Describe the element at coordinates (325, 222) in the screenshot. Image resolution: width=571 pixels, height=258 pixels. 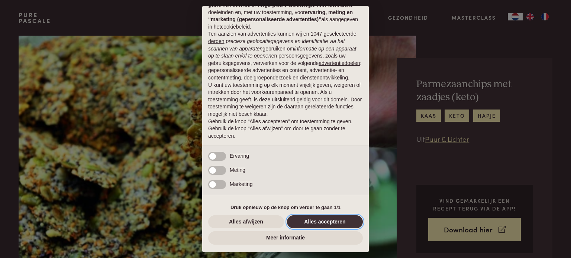
I see `button: Alles accepteren` at that location.